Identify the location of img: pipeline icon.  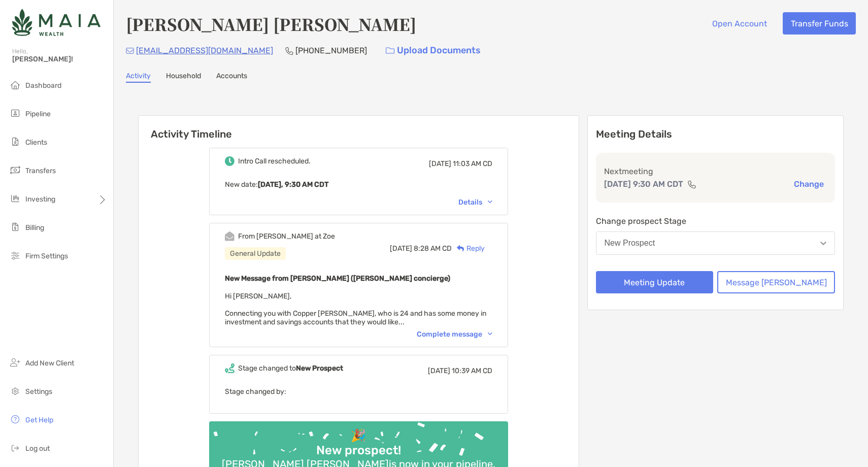
(15, 113).